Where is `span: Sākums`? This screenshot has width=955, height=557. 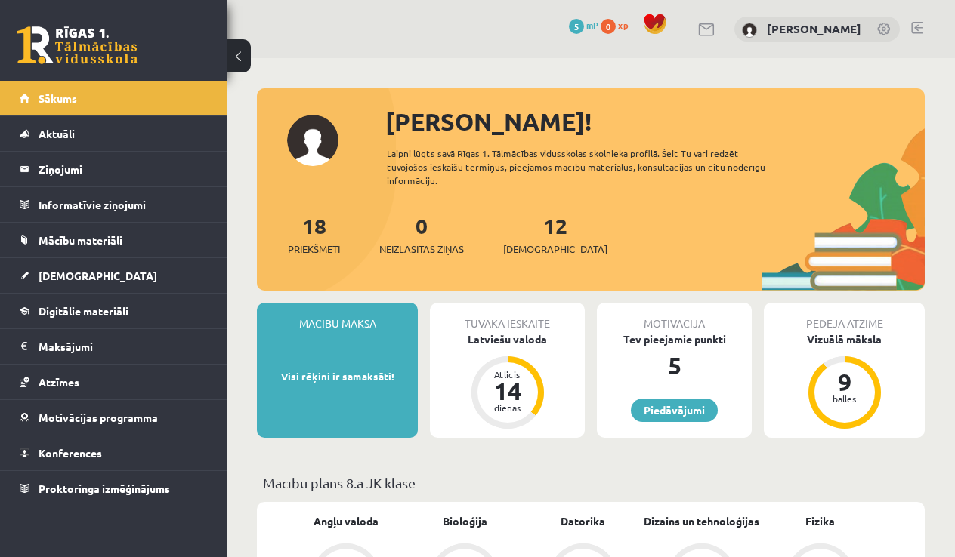 span: Sākums is located at coordinates (57, 98).